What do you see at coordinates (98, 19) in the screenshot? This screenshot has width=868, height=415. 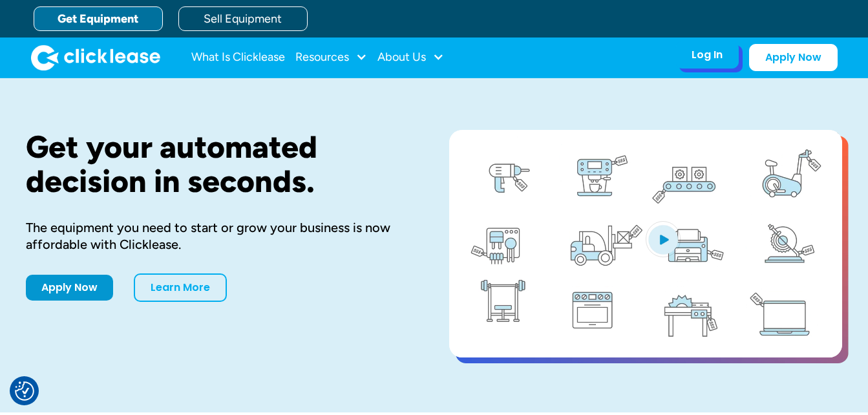 I see `a: Get Equipment` at bounding box center [98, 19].